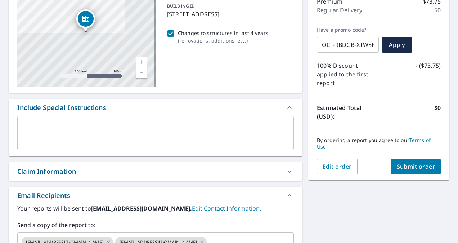 The height and width of the screenshot is (243, 458). What do you see at coordinates (379, 143) in the screenshot?
I see `p: By ordering a report you agree to our` at bounding box center [379, 143].